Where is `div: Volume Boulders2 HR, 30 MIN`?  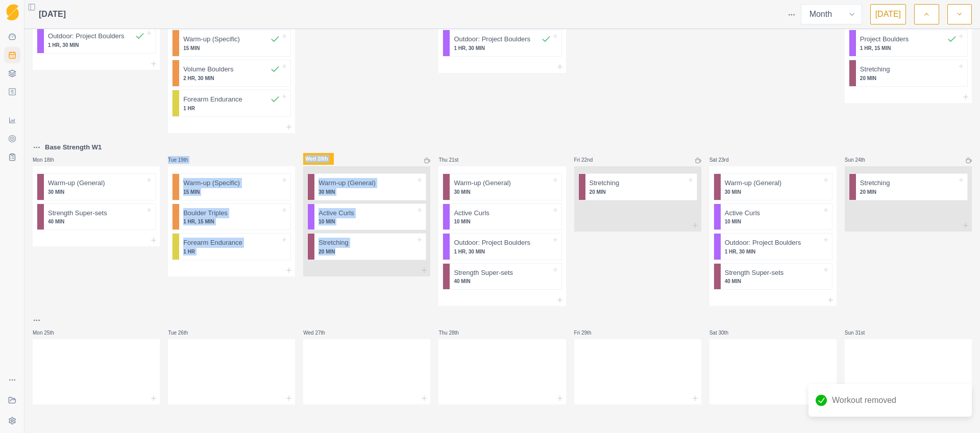 div: Volume Boulders2 HR, 30 MIN is located at coordinates (231, 73).